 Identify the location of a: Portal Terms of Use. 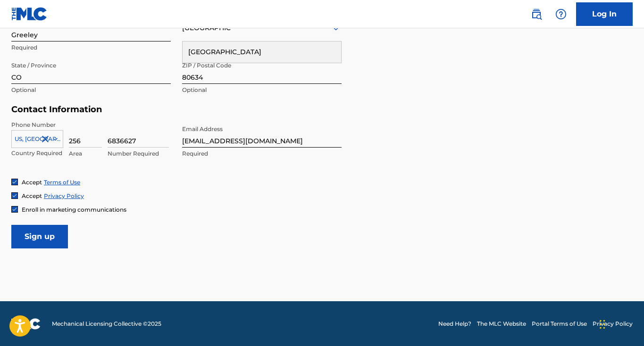
(559, 324).